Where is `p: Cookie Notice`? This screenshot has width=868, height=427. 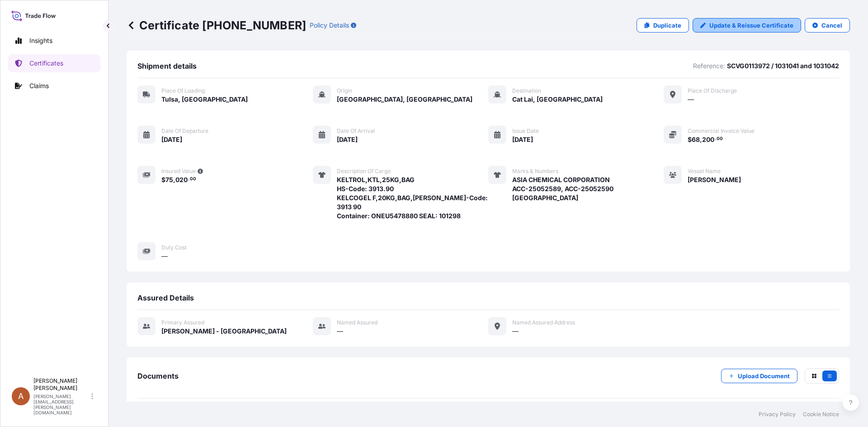
p: Cookie Notice is located at coordinates (821, 414).